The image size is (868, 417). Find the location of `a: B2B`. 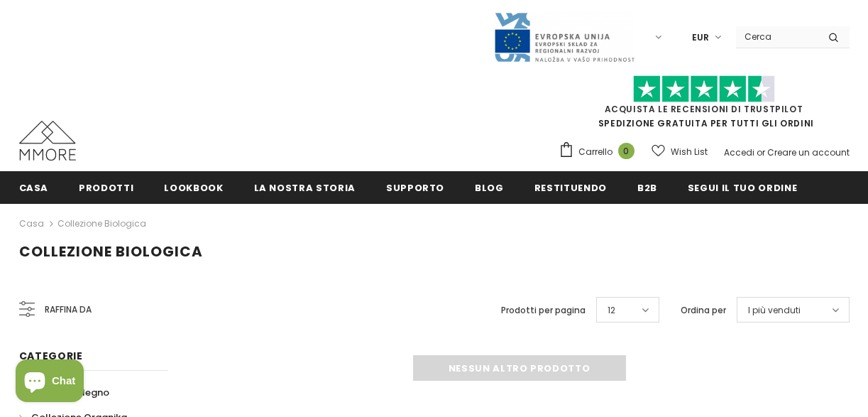

a: B2B is located at coordinates (647, 187).